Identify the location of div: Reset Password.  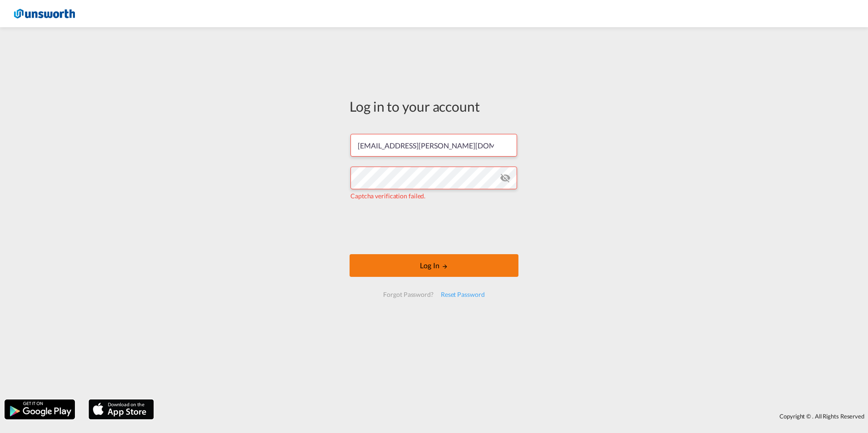
(463, 295).